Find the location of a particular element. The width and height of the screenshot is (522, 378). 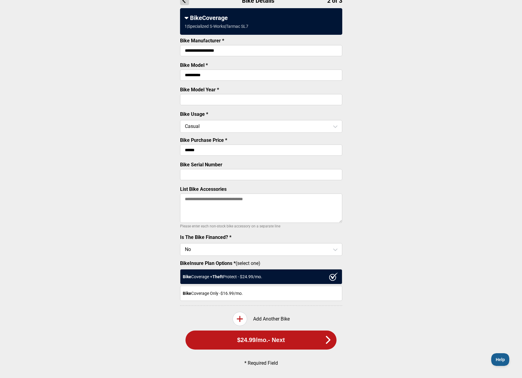

div: Coverage Only - $16.99 /mo. is located at coordinates (261, 293).